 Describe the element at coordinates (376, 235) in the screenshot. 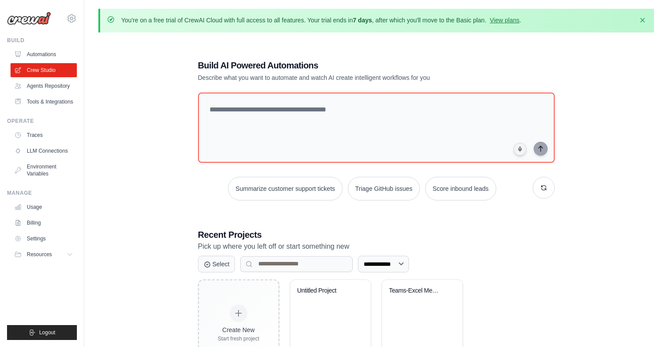

I see `h3: Recent Projects` at that location.